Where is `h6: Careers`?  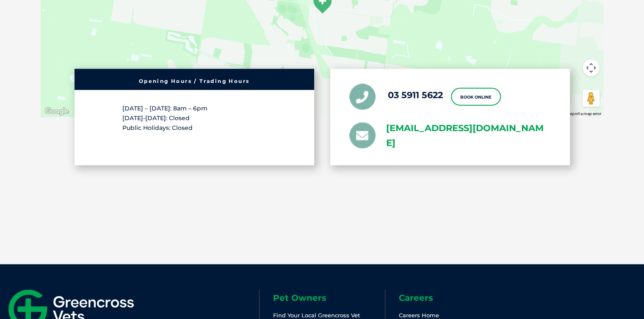 h6: Careers is located at coordinates (454, 298).